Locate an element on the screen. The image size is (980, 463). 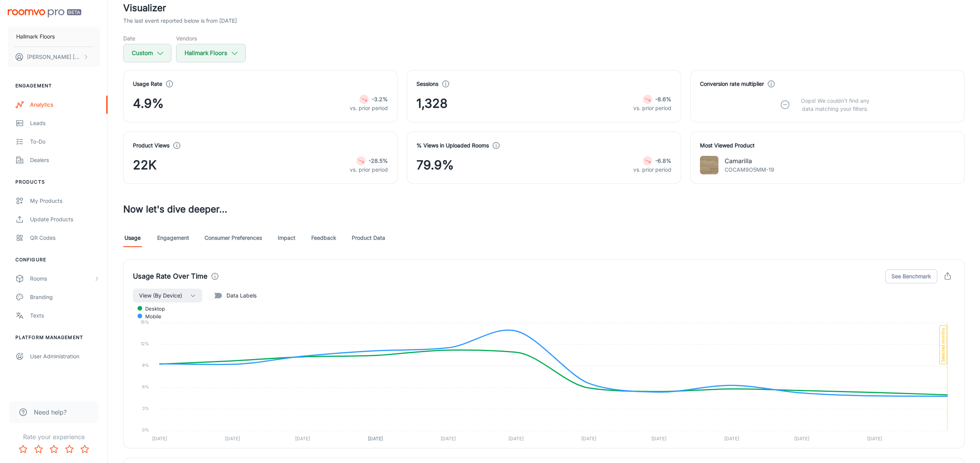
span: View (By Device) is located at coordinates (161, 295).